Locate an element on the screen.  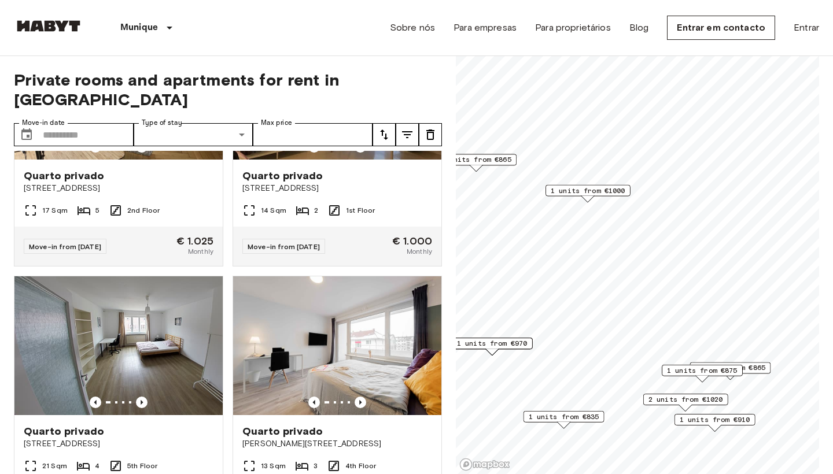
span: 2 is located at coordinates (316, 211).